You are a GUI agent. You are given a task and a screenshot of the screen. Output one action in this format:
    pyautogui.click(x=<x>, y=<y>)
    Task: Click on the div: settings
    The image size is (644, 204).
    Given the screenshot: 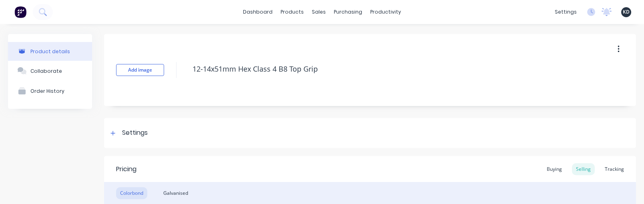 What is the action you would take?
    pyautogui.click(x=566, y=12)
    